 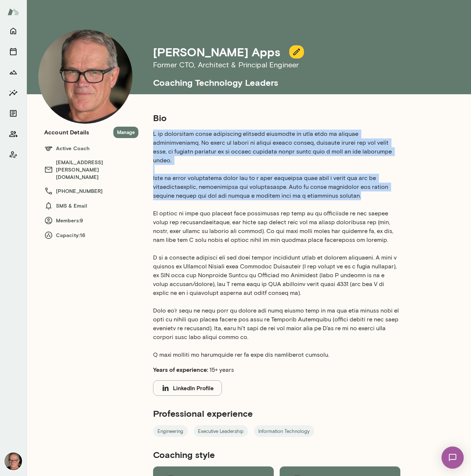 I want to click on button: Manage, so click(x=126, y=132).